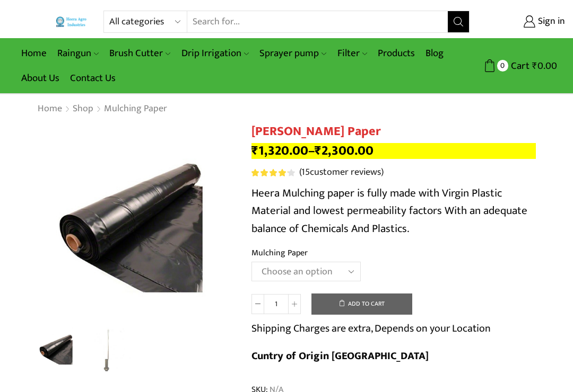 This screenshot has height=392, width=573. What do you see at coordinates (458, 22) in the screenshot?
I see `button: Search button` at bounding box center [458, 22].